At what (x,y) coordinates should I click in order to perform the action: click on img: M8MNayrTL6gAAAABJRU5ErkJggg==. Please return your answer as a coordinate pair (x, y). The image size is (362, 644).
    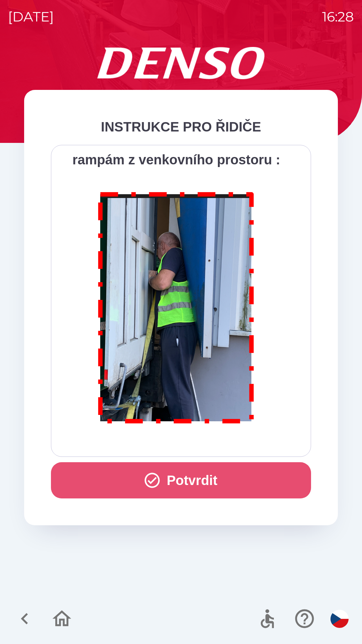
    Looking at the image, I should click on (177, 306).